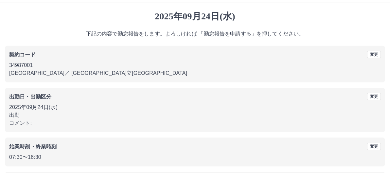 The image size is (390, 173). Describe the element at coordinates (195, 115) in the screenshot. I see `p: 出勤` at that location.